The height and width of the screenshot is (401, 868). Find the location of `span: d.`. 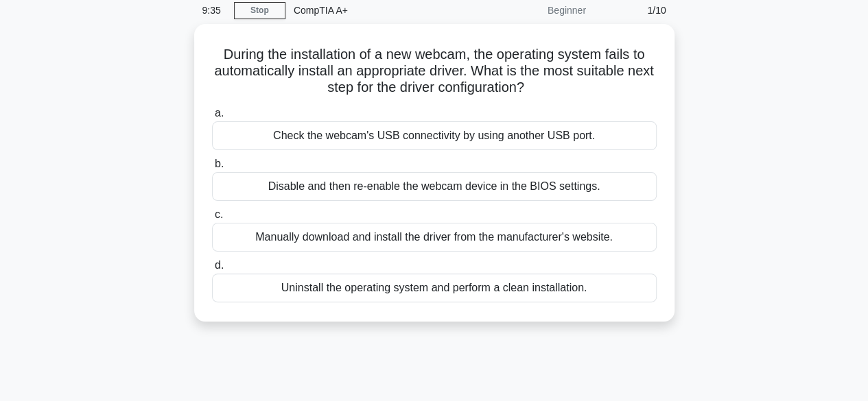

span: d. is located at coordinates (219, 265).